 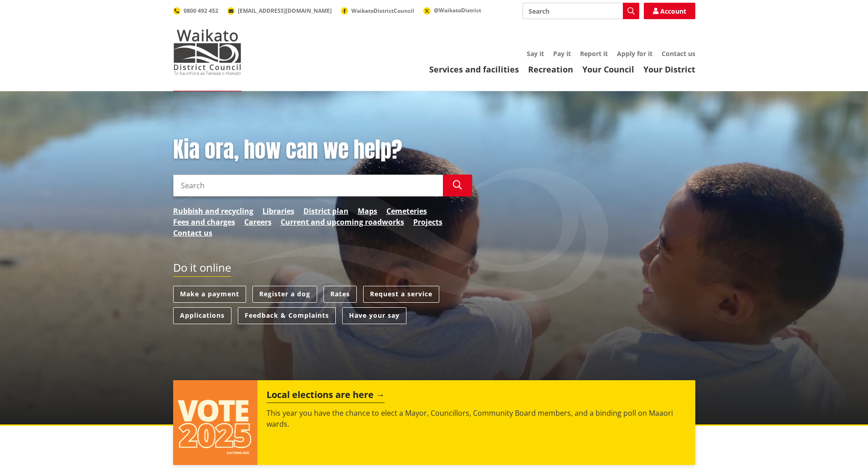 What do you see at coordinates (406, 211) in the screenshot?
I see `a: Cemeteries` at bounding box center [406, 211].